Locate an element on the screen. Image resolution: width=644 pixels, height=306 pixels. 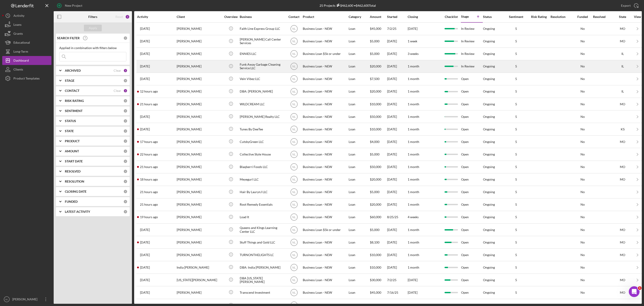
div: 7/2/25 is located at coordinates (397, 28).